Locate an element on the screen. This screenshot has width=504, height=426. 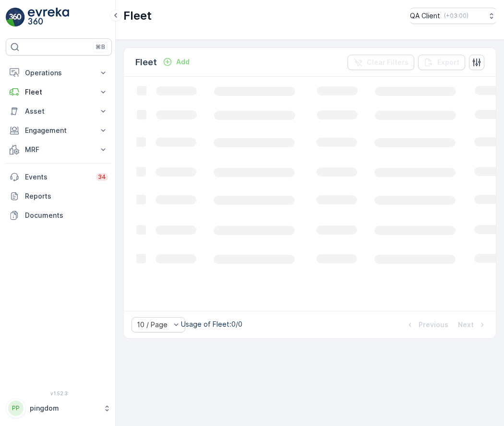
p: QA Client is located at coordinates (424, 16).